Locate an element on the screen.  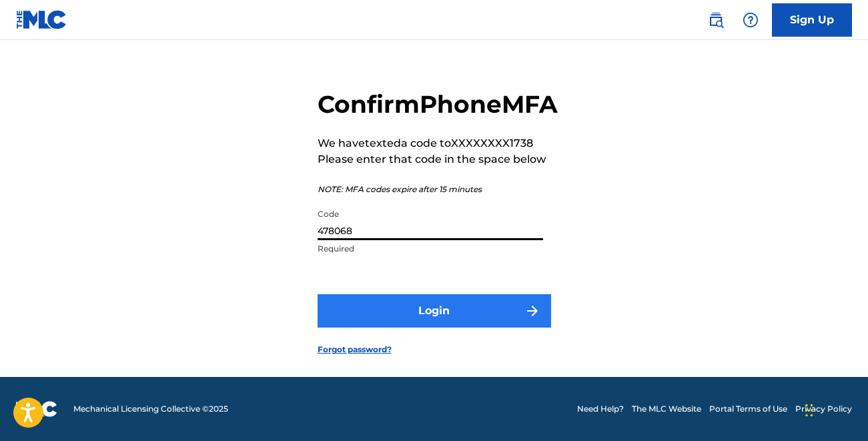
img: help is located at coordinates (751, 20).